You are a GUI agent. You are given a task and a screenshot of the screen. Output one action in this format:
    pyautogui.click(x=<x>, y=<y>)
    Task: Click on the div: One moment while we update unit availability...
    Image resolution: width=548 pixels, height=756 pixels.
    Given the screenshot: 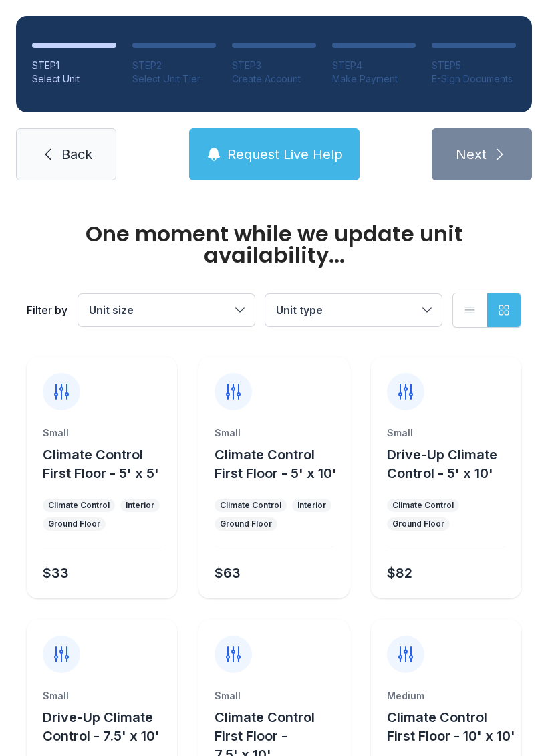 What is the action you would take?
    pyautogui.click(x=274, y=244)
    